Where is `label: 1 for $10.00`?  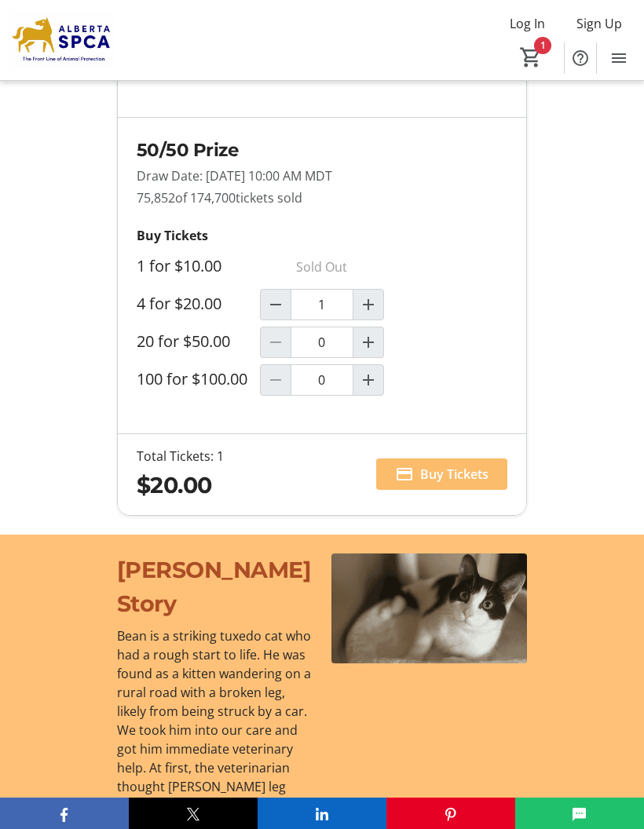 label: 1 for $10.00 is located at coordinates (179, 266).